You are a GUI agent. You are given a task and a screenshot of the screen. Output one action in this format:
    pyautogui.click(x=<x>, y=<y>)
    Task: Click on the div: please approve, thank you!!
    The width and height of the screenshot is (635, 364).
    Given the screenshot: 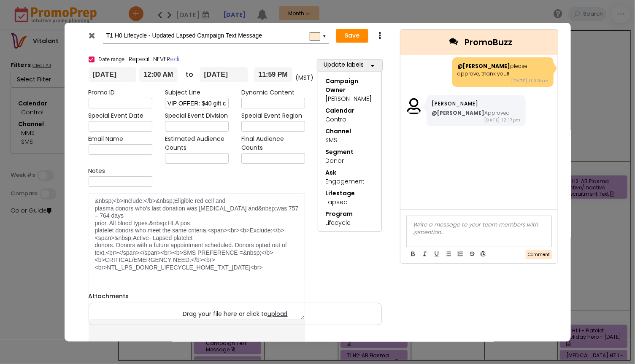 What is the action you would take?
    pyautogui.click(x=503, y=70)
    